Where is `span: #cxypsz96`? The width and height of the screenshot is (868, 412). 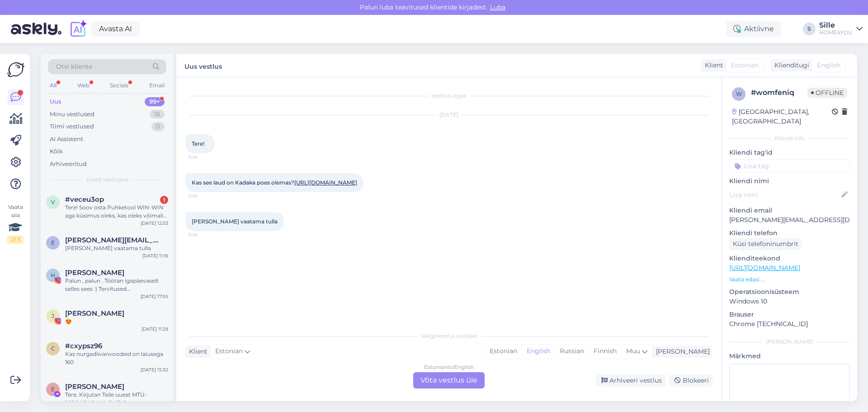 span: #cxypsz96 is located at coordinates (84, 347).